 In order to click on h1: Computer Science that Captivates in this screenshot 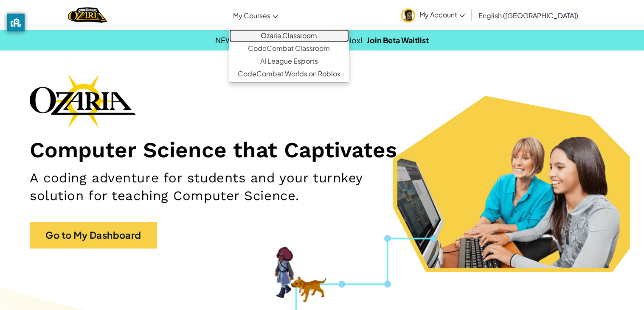, I will do `click(322, 150)`.